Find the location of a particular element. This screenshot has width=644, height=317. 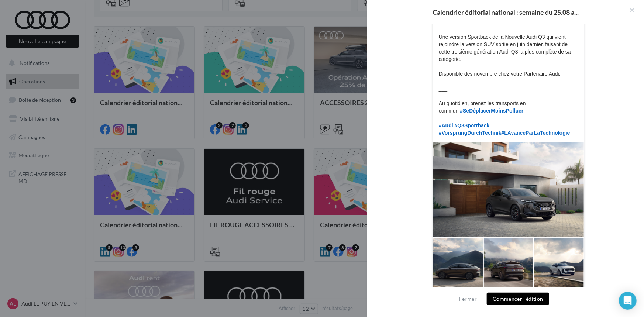

span: #LAvanceParLaTechnologie is located at coordinates (536, 133).